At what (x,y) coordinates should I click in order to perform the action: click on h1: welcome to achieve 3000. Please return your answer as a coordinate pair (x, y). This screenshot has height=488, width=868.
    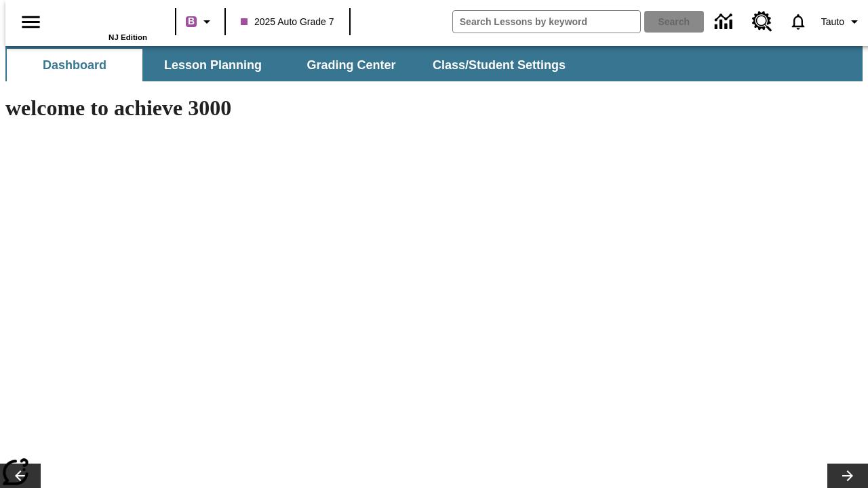
    Looking at the image, I should click on (299, 108).